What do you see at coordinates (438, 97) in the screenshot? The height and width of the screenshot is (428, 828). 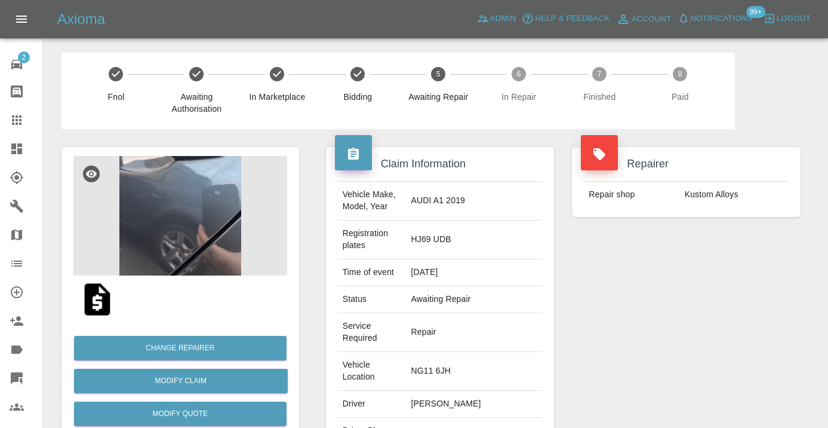 I see `span: Awaiting Repair` at bounding box center [438, 97].